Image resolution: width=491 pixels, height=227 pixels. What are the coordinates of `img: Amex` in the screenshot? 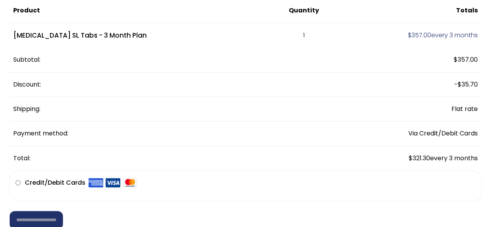 It's located at (96, 183).